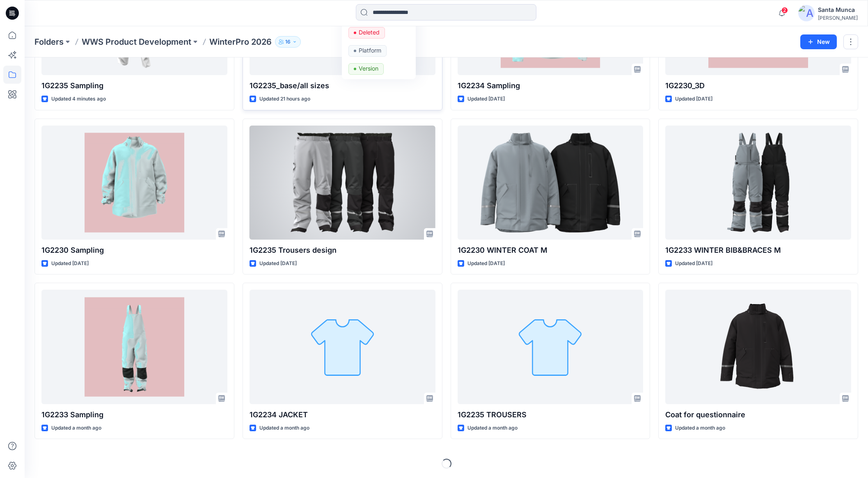 The height and width of the screenshot is (478, 868). I want to click on p: 1G2235_base/all sizes, so click(342, 86).